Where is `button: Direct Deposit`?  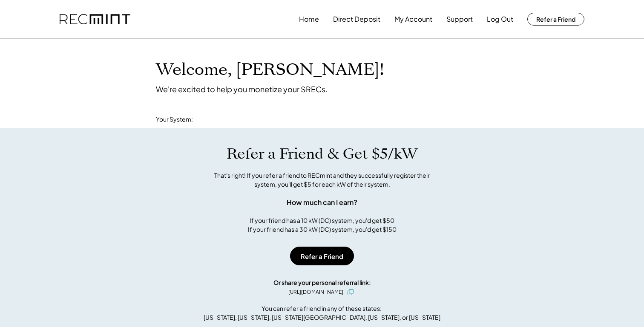
button: Direct Deposit is located at coordinates (356, 19).